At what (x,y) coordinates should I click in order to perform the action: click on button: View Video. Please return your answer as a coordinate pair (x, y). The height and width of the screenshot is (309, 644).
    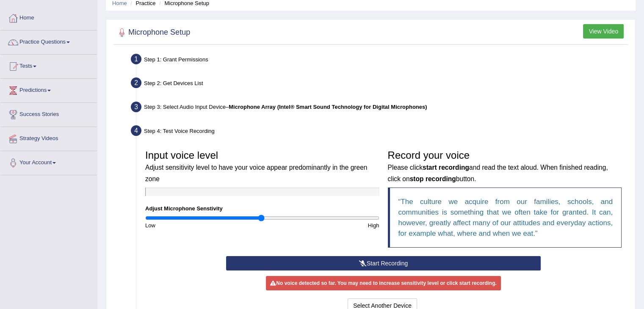
    Looking at the image, I should click on (603, 31).